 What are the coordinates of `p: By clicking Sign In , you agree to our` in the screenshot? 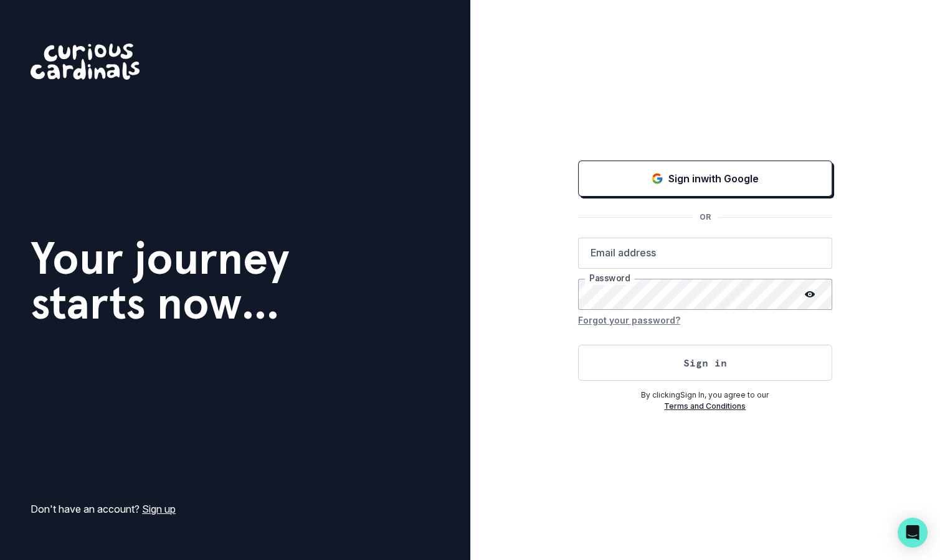 It's located at (705, 395).